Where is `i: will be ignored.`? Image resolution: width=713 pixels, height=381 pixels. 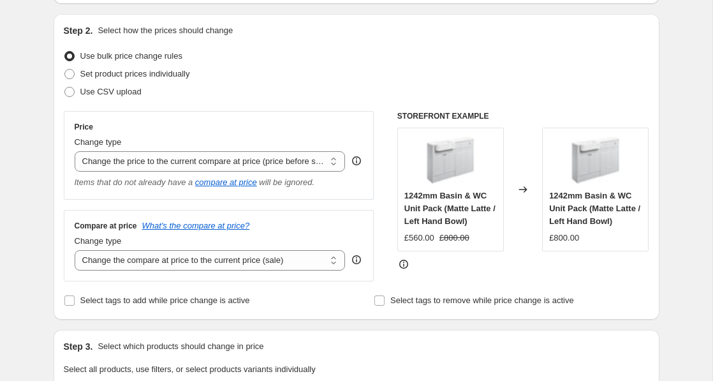 i: will be ignored. is located at coordinates (286, 182).